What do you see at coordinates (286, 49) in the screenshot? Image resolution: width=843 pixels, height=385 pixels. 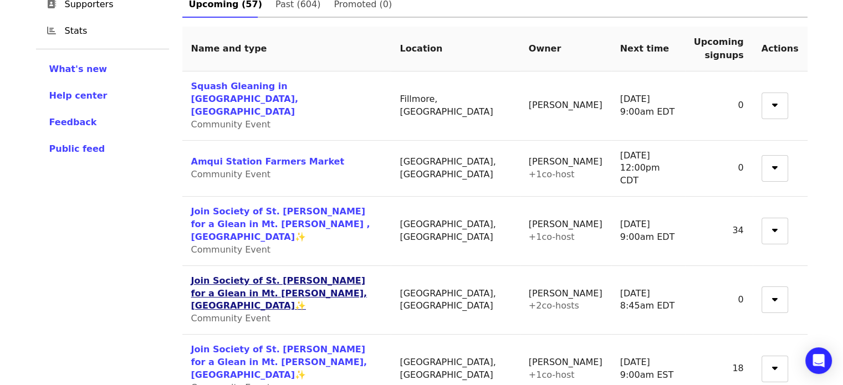 I see `th: Name and type` at bounding box center [286, 49].